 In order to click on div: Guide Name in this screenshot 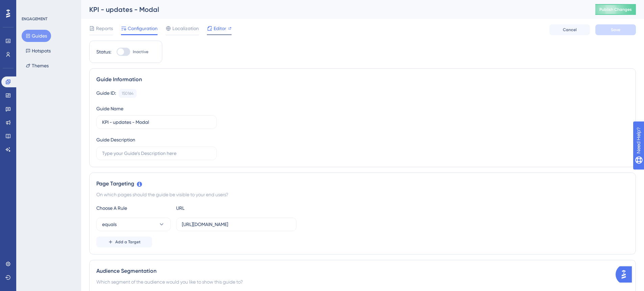, I will do `click(110, 109)`.